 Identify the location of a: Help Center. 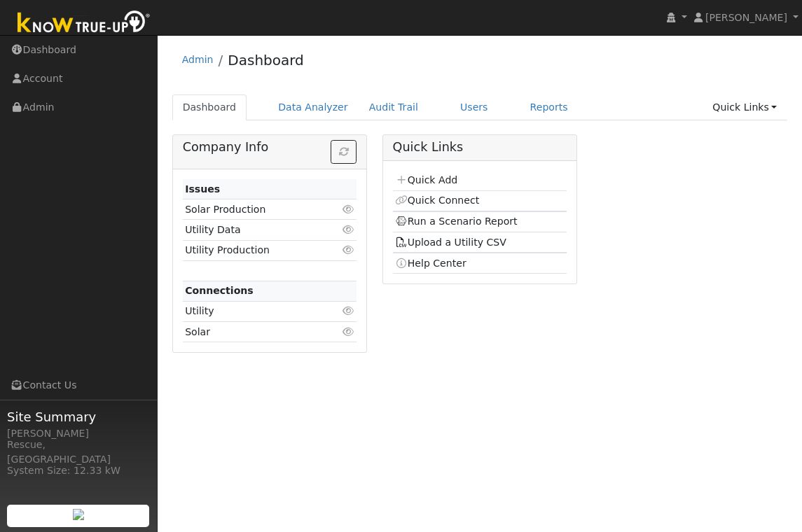
(431, 263).